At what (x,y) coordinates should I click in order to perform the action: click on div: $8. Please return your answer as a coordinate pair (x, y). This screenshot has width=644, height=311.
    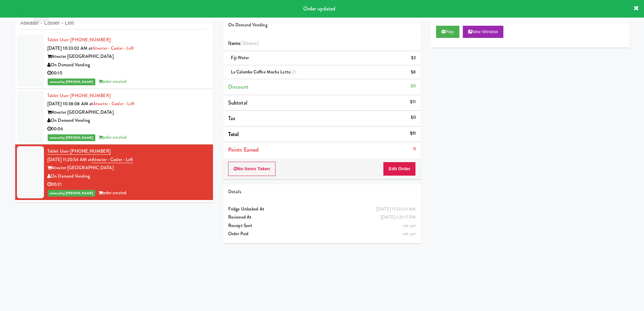
    Looking at the image, I should click on (413, 72).